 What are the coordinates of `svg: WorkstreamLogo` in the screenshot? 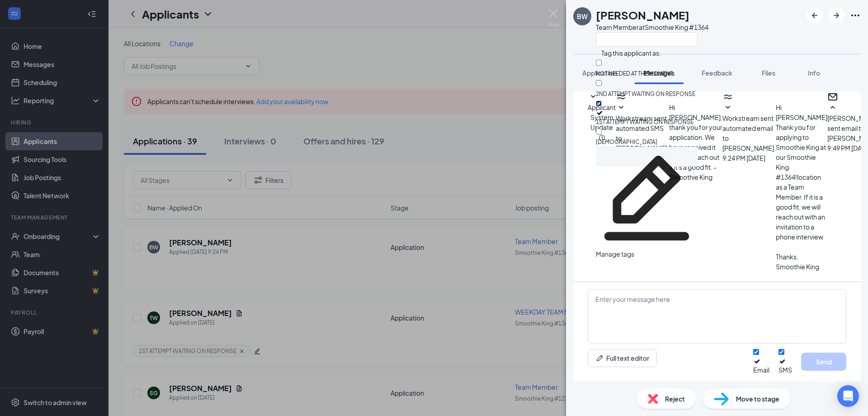 It's located at (728, 97).